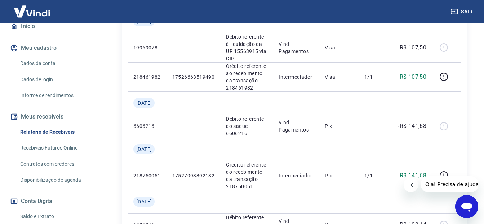 The height and width of the screenshot is (224, 484). What do you see at coordinates (54, 26) in the screenshot?
I see `a: Início` at bounding box center [54, 26].